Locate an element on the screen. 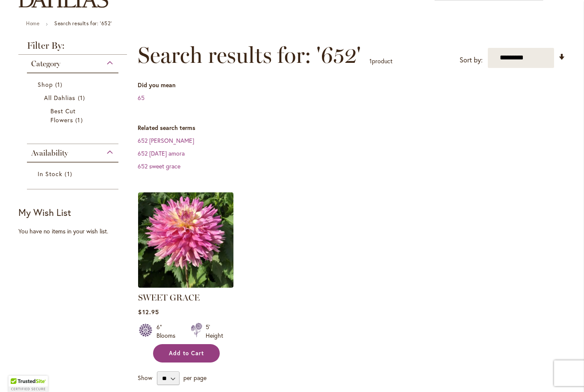 The image size is (584, 392). strong: Search results for: '652' is located at coordinates (83, 23).